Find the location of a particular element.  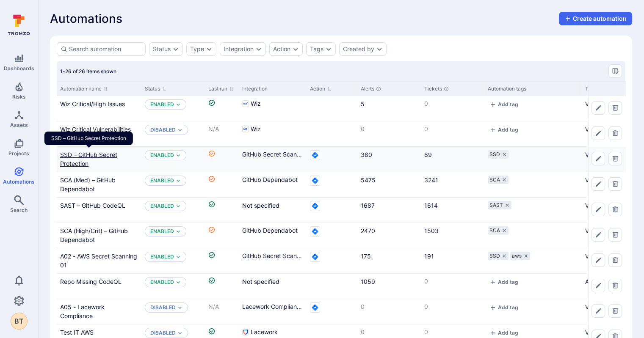

a: 191 is located at coordinates (429, 256).